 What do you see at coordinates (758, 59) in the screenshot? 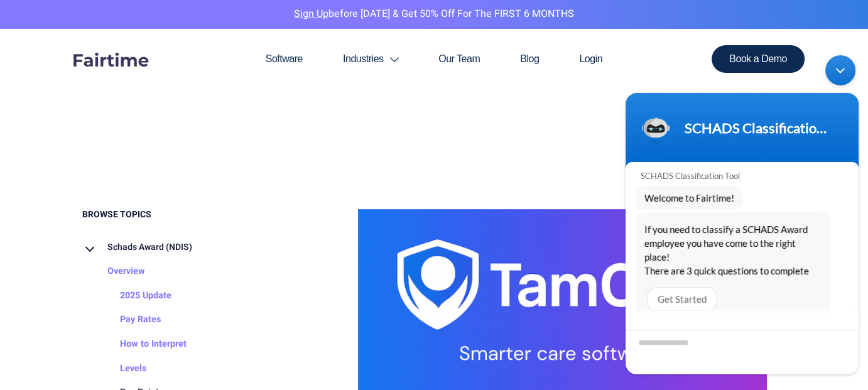
I see `a: Book a Demo` at bounding box center [758, 59].